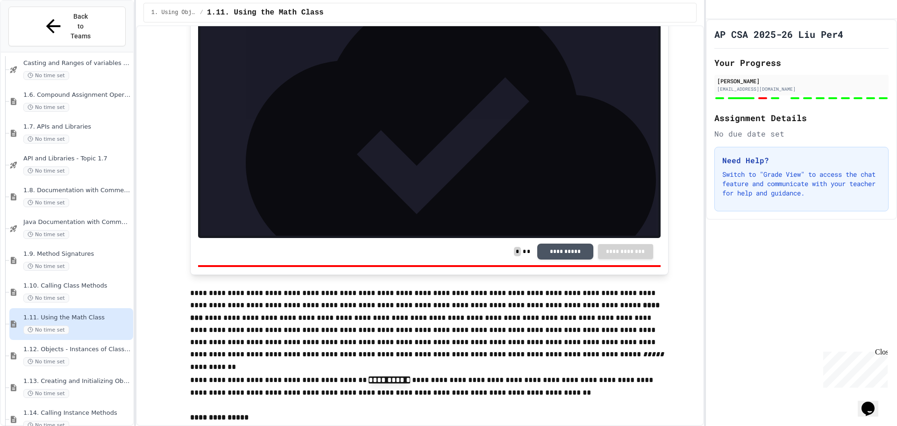 Image resolution: width=897 pixels, height=426 pixels. I want to click on span: 1.12. Objects - Instances of Classes, so click(77, 349).